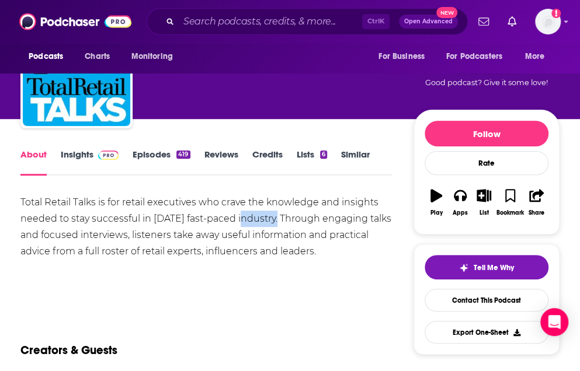  I want to click on div: Total Retail Talks is for retail executives who crave the knowledge and insights needed to stay s..., so click(206, 227).